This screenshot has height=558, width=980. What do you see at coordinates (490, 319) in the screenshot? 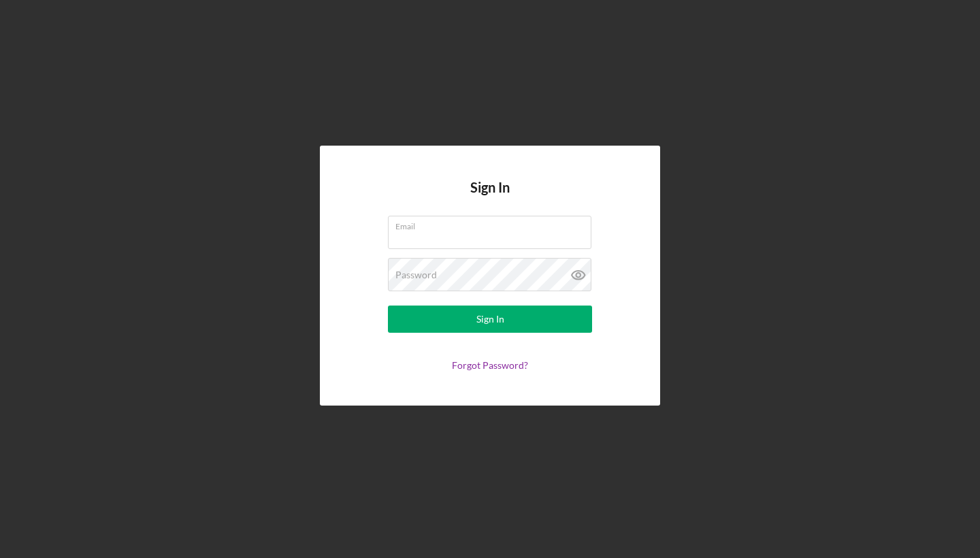
I see `div: Sign In` at bounding box center [490, 319].